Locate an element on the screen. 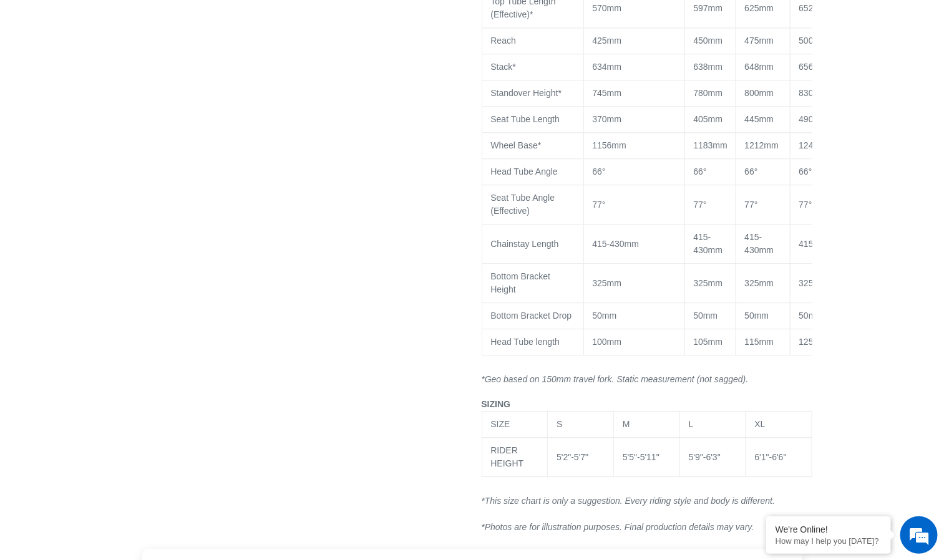  span: 1183mm is located at coordinates (711, 145).